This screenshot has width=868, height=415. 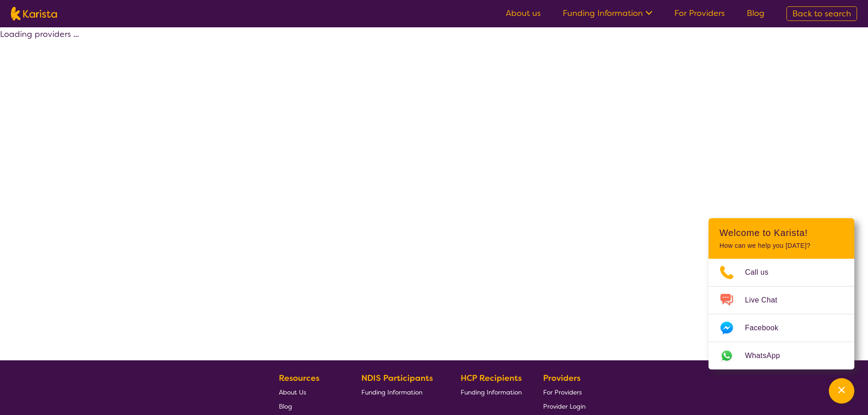 I want to click on b: Resources, so click(x=299, y=378).